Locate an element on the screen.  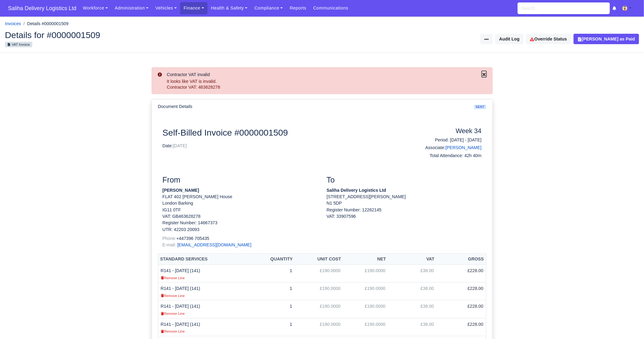
strong: Saliha Delivery Logistics Ltd is located at coordinates (356, 190).